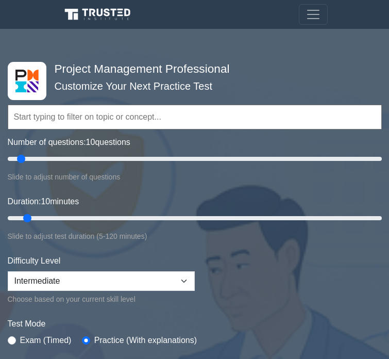  What do you see at coordinates (191, 69) in the screenshot?
I see `h4: Project Management Professional` at bounding box center [191, 69].